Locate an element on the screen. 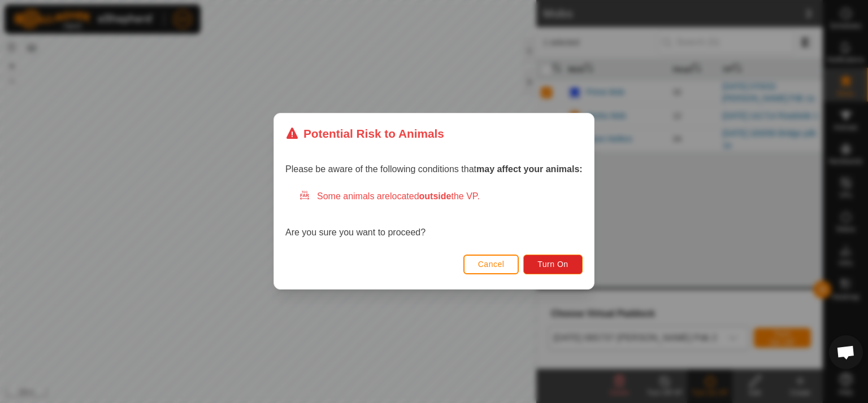 The image size is (868, 403). strong: outside is located at coordinates (435, 197).